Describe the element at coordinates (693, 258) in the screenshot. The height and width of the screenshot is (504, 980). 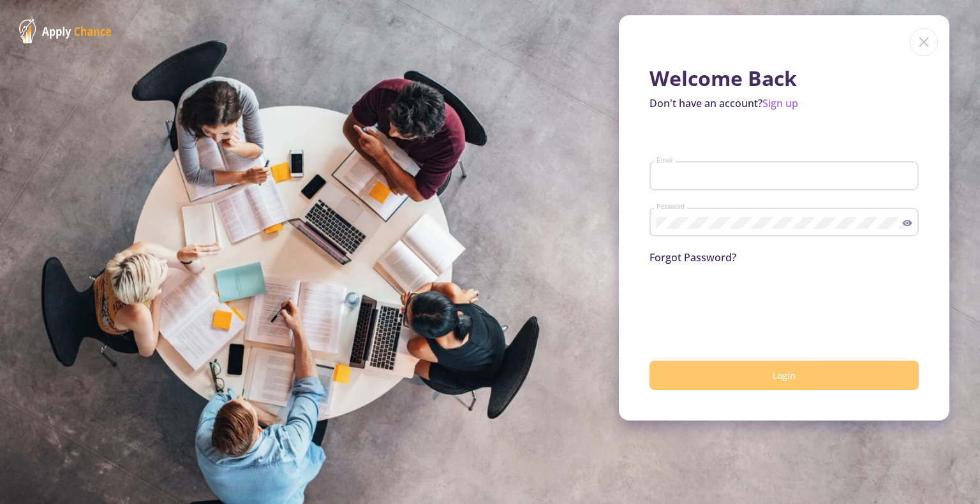
I see `a: Forgot Password?` at that location.